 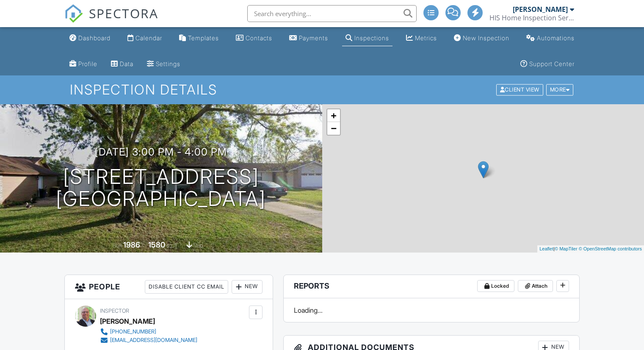 What do you see at coordinates (126, 64) in the screenshot?
I see `div: Data` at bounding box center [126, 64].